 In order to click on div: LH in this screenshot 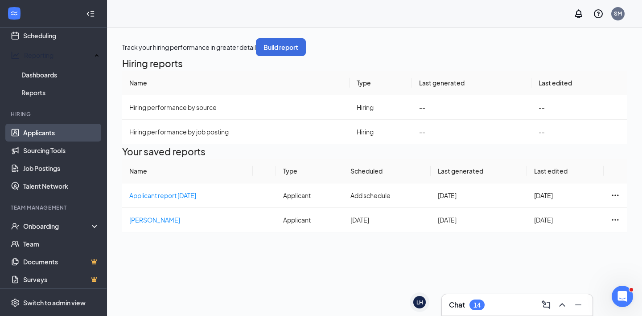, I will do `click(419, 303)`.